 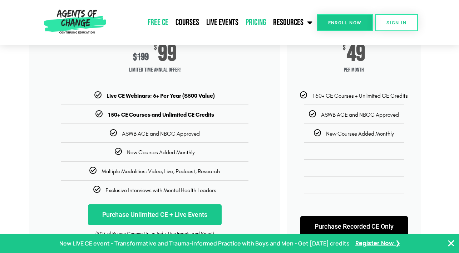 What do you see at coordinates (155, 70) in the screenshot?
I see `span: Limited Time Annual Offer!` at bounding box center [155, 70].